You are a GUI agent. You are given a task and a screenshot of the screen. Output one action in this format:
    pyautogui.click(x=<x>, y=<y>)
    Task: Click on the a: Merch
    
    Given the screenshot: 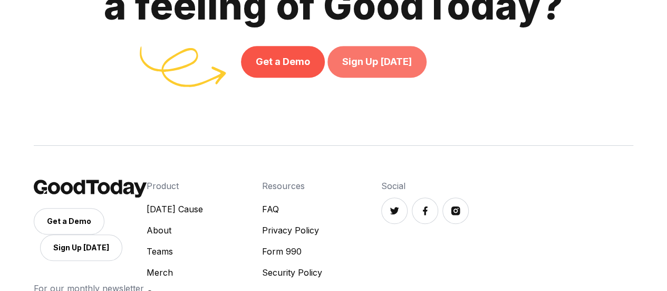 What is the action you would take?
    pyautogui.click(x=175, y=272)
    